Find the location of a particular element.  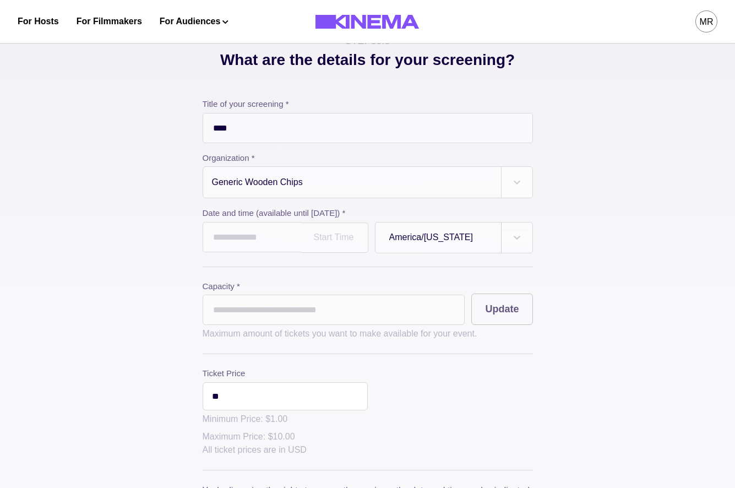

p: What are the details for your screening? is located at coordinates (367, 73).